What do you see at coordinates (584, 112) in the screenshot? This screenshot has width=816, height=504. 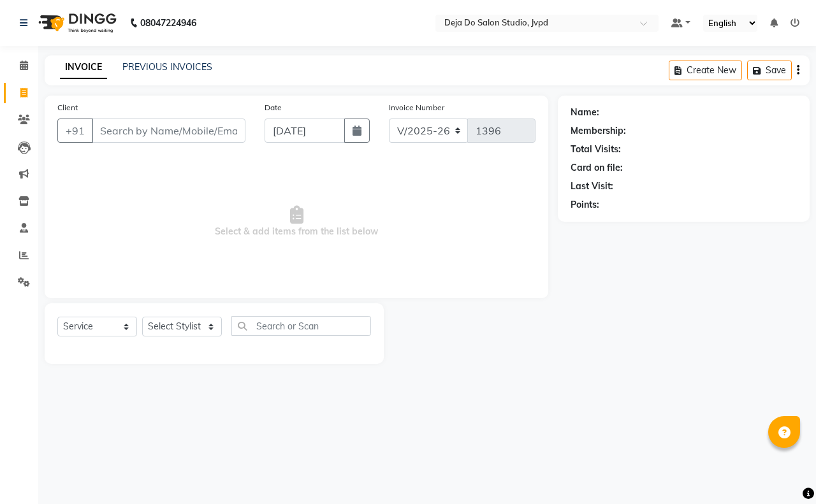 I see `div: Name:` at bounding box center [584, 112].